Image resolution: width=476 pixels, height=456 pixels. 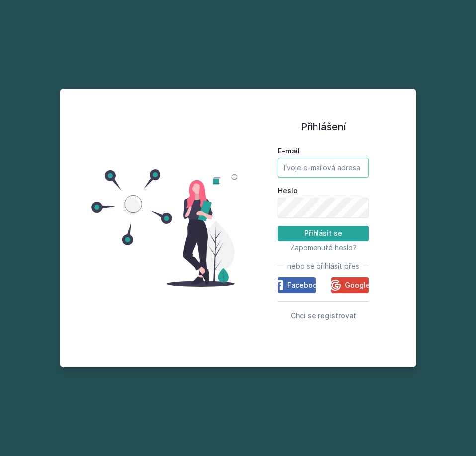 What do you see at coordinates (323, 151) in the screenshot?
I see `label: E-mail` at bounding box center [323, 151].